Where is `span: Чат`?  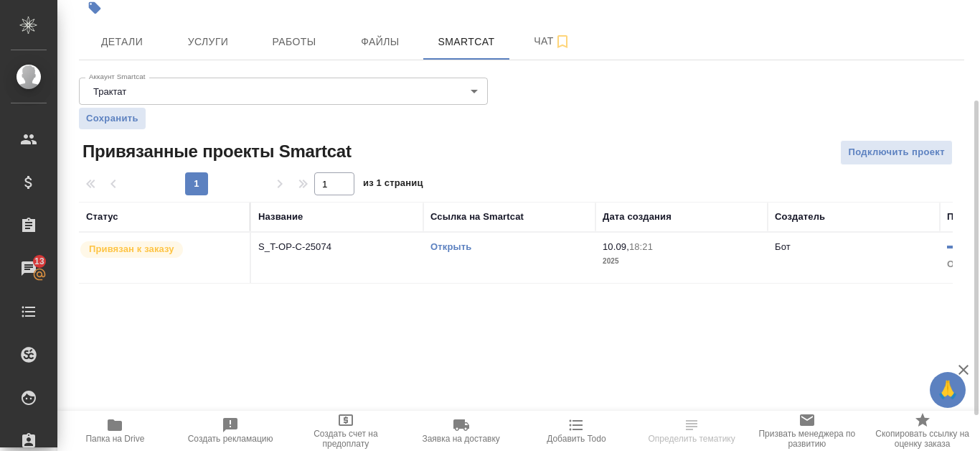
span: Чат is located at coordinates (552, 41).